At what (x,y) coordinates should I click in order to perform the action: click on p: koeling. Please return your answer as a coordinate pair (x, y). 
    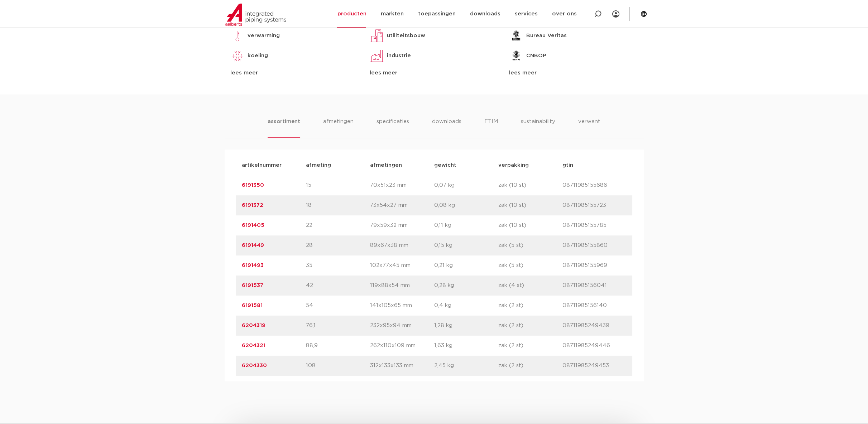
    Looking at the image, I should click on (258, 56).